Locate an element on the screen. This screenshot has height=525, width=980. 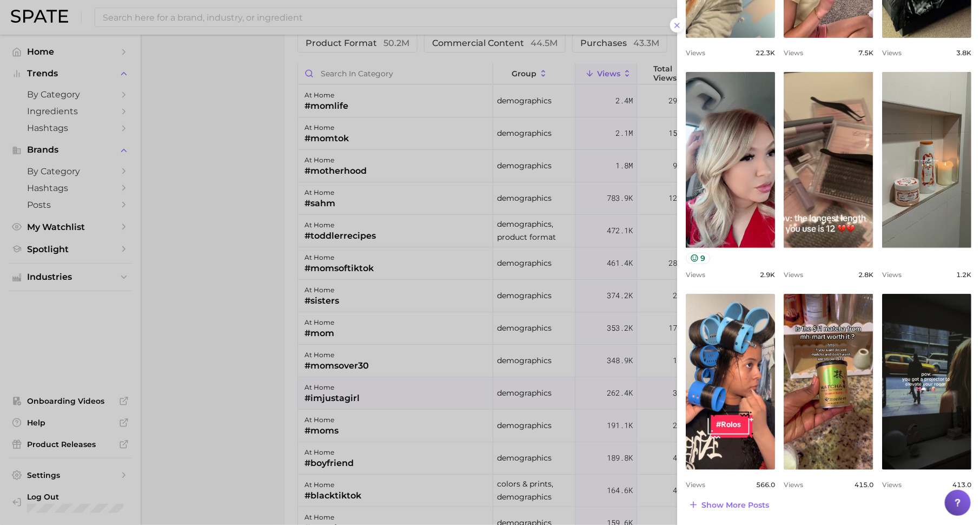
span: 2.8k is located at coordinates (866, 274).